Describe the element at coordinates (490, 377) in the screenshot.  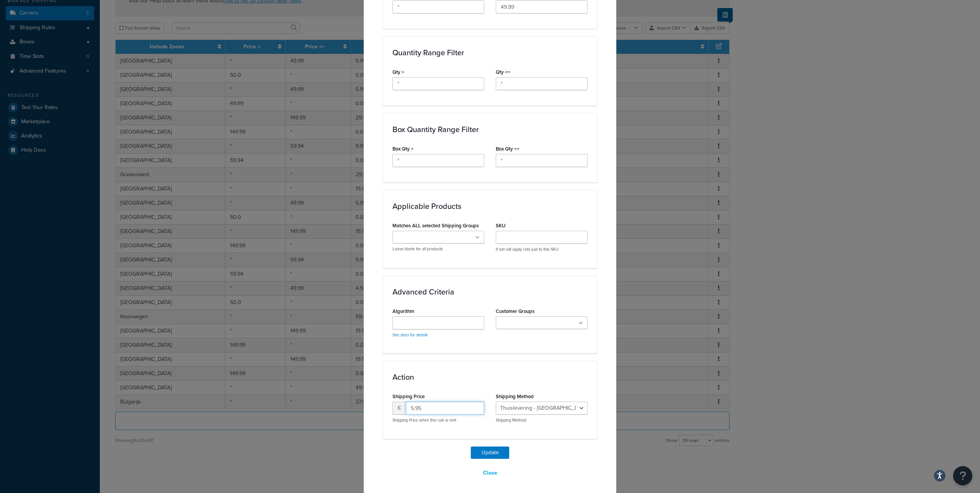
I see `h3: Action` at that location.